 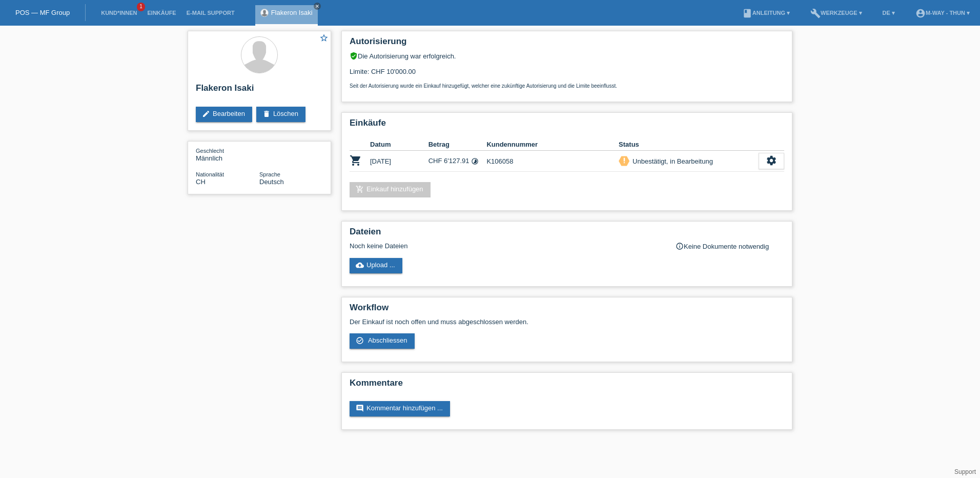 I want to click on p: Seit der Autorisierung wurde ein Einkauf hinzugefügt, welcher eine zukünftige Autorisierung und d..., so click(x=567, y=86).